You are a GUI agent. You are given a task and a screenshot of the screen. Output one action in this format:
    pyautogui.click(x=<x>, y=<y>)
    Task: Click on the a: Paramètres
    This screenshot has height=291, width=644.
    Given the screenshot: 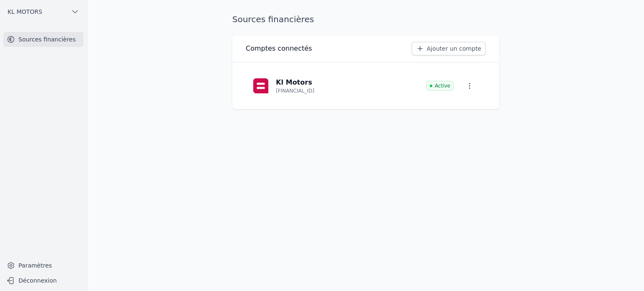 What is the action you would take?
    pyautogui.click(x=43, y=266)
    